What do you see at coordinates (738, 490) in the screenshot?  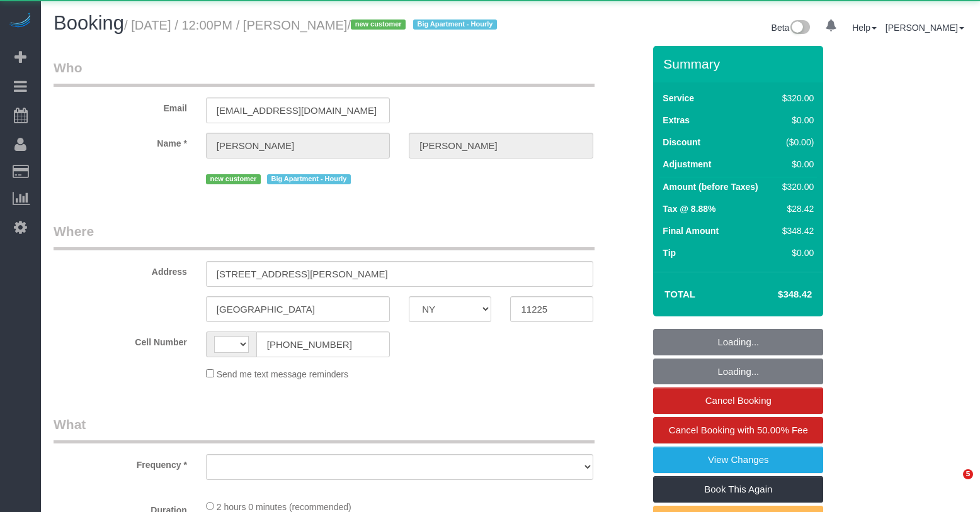 I see `a: Book This Again` at bounding box center [738, 490].